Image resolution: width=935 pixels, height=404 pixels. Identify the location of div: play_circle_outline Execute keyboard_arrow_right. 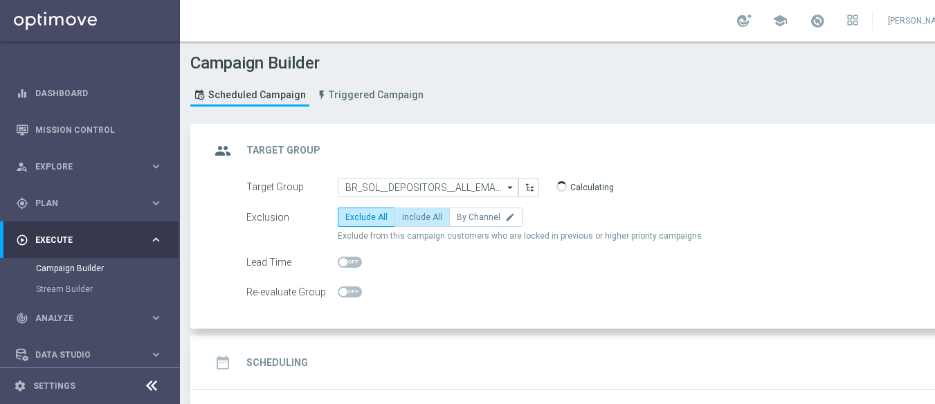
(89, 240).